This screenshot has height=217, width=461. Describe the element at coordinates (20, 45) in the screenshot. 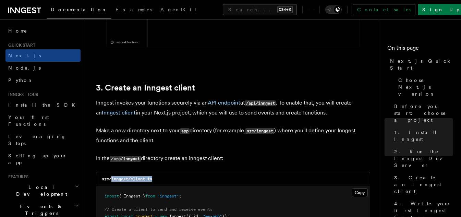

I see `span: Quick start` at that location.